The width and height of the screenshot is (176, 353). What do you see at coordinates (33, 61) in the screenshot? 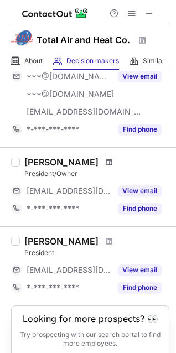
I see `span: About` at bounding box center [33, 61].